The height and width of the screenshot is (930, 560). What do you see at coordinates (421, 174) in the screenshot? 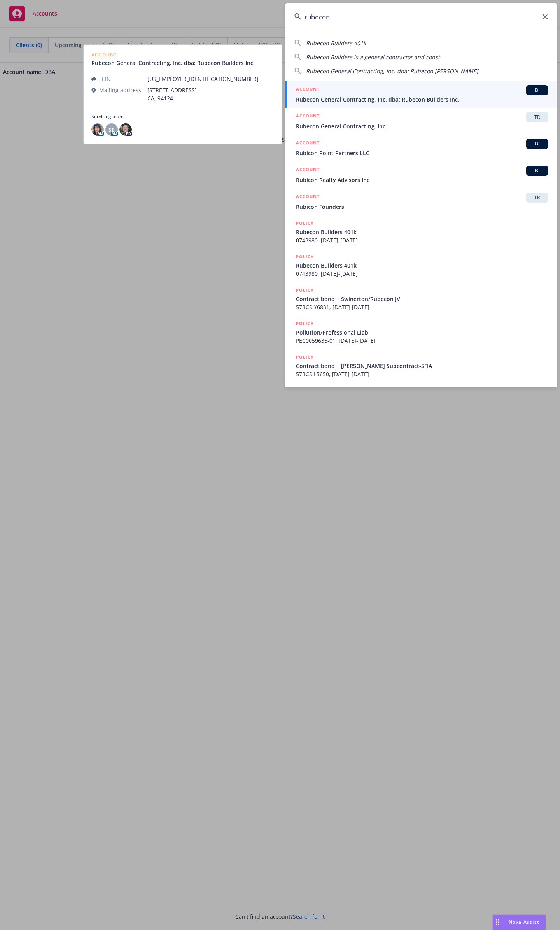
I see `a: ACCOUNTBIRubicon Realty Advisors Inc` at bounding box center [421, 174].